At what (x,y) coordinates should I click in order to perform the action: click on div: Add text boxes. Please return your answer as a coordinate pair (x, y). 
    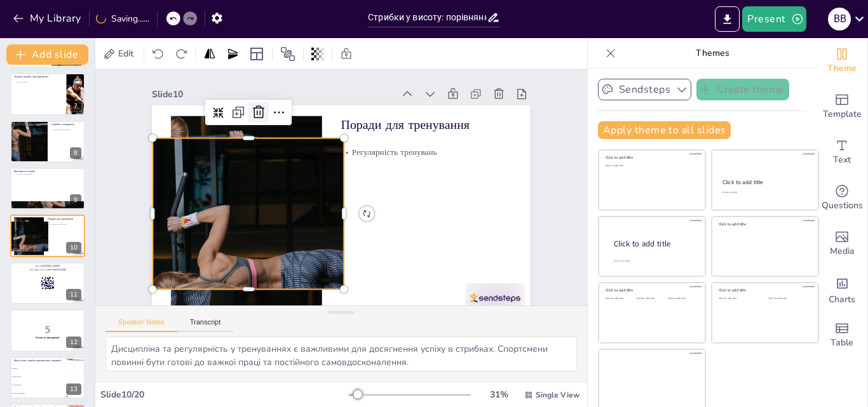
    Looking at the image, I should click on (842, 152).